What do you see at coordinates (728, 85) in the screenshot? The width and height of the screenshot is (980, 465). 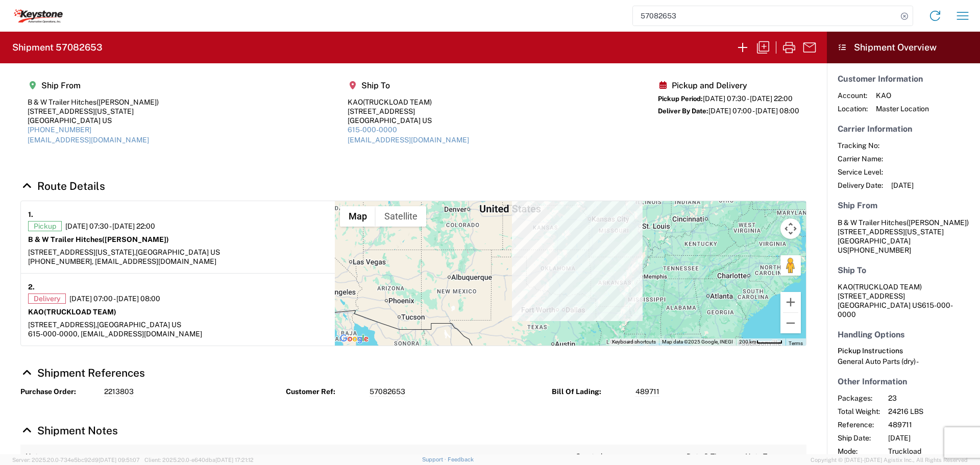 I see `h5: Pickup and Delivery` at bounding box center [728, 85].